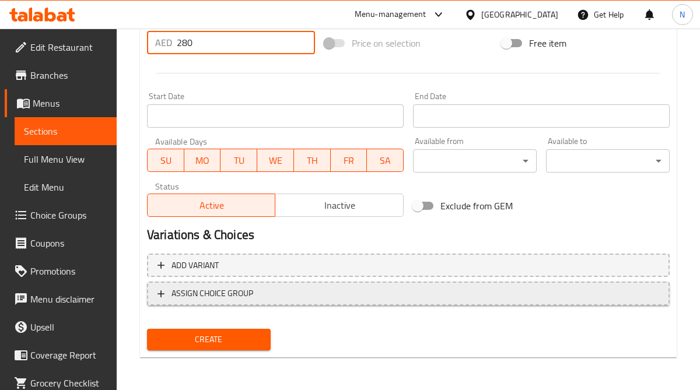 This screenshot has height=390, width=700. Describe the element at coordinates (212, 293) in the screenshot. I see `span: ASSIGN CHOICE GROUP` at that location.